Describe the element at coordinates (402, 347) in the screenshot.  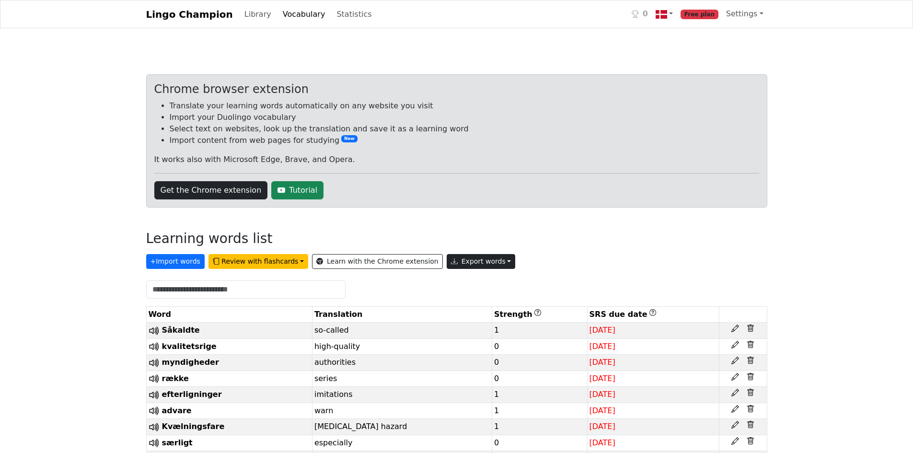
I see `td: high-quality` at that location.